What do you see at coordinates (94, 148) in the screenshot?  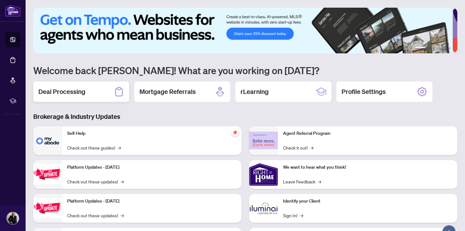 I see `a: Check out these guides!→` at bounding box center [94, 148].